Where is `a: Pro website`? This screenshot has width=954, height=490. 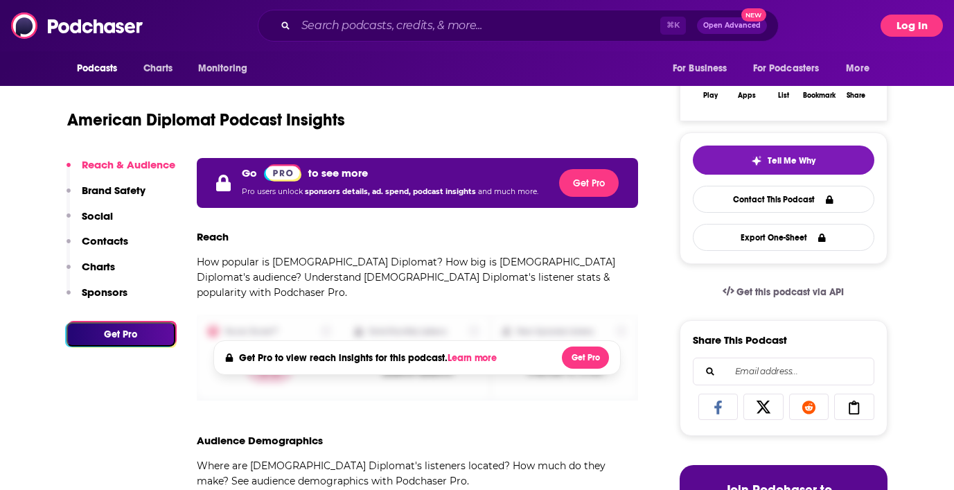
a: Pro website is located at coordinates (283, 173).